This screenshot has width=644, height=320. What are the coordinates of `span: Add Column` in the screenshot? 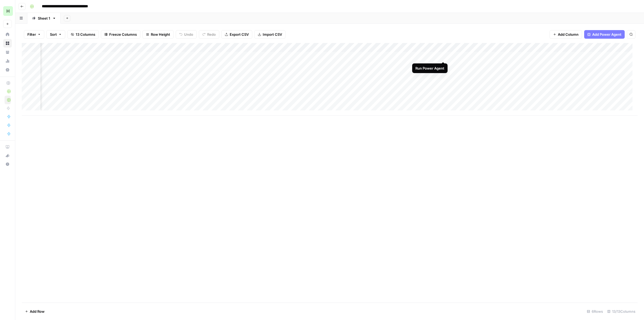 It's located at (568, 35).